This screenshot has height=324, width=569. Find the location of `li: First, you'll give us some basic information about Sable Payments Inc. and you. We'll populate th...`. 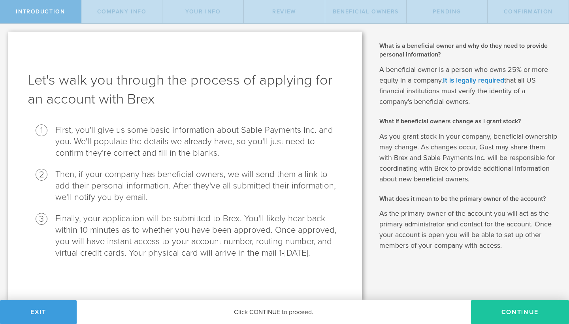

li: First, you'll give us some basic information about Sable Payments Inc. and you. We'll populate th... is located at coordinates (199, 142).